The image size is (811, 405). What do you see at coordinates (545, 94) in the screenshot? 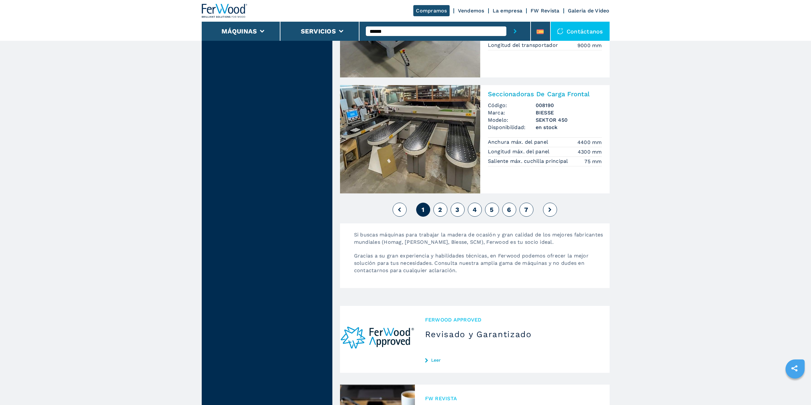
I see `h2: Seccionadoras De Carga Frontal` at bounding box center [545, 94].